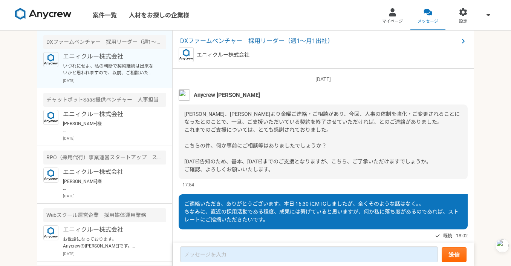  I want to click on div: チャットボットSaaS提供ベンチャー 人事担当, so click(105, 99).